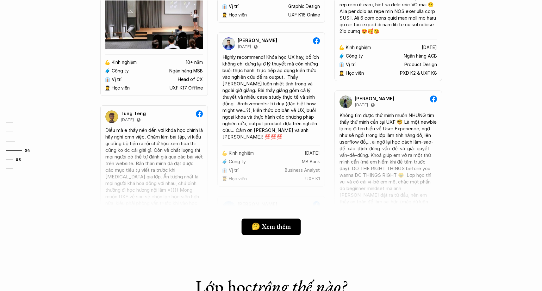  I want to click on p: Graphic Design, so click(304, 6).